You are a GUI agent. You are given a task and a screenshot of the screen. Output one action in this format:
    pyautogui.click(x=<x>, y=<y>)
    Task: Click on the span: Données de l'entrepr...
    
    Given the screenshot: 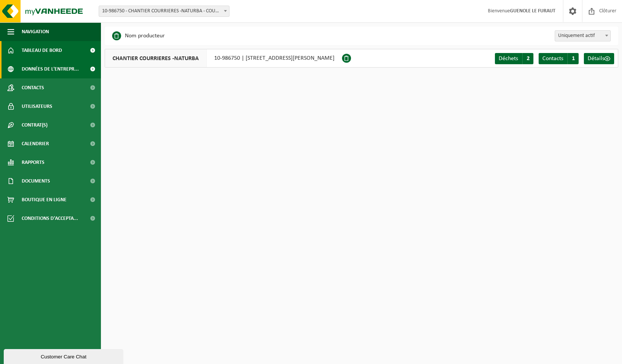 What is the action you would take?
    pyautogui.click(x=50, y=69)
    